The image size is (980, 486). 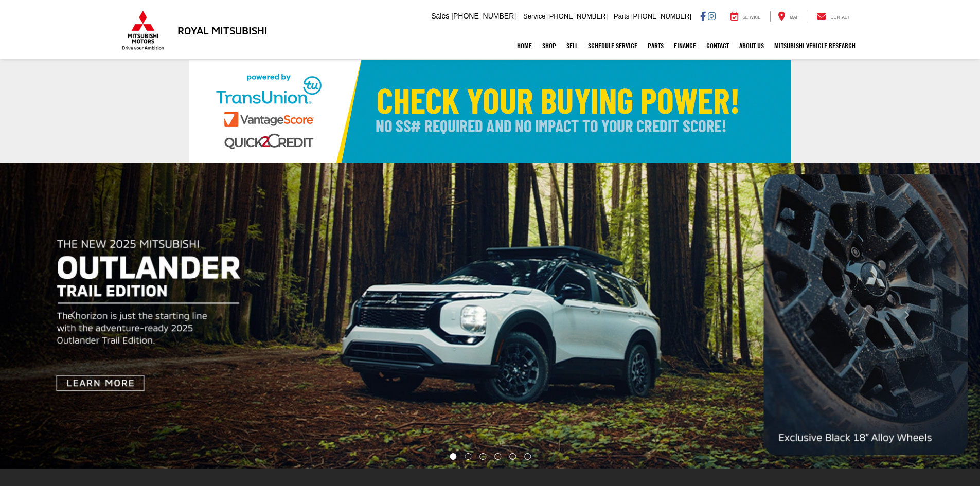 I want to click on a: Sell, so click(x=572, y=46).